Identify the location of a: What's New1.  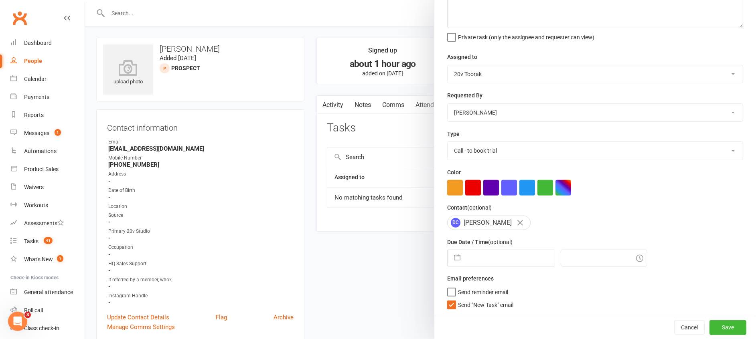
(47, 259).